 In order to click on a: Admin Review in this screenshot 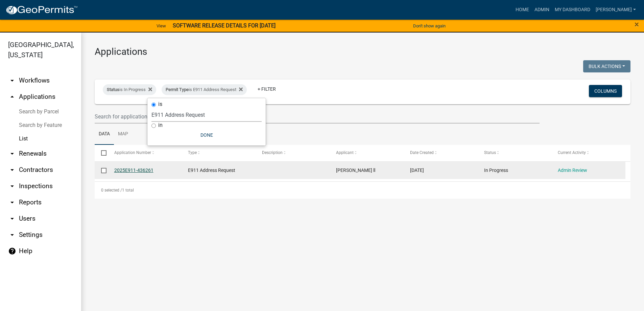, I will do `click(572, 170)`.